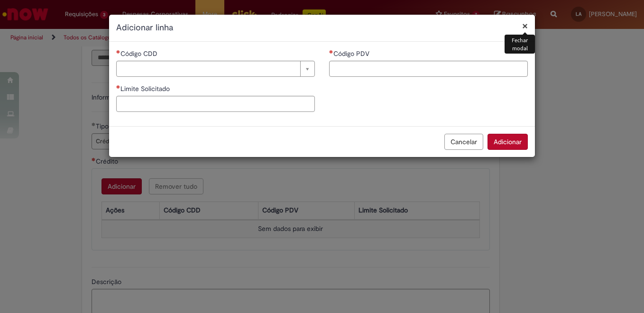 The height and width of the screenshot is (313, 644). I want to click on button: Adicionar, so click(507, 142).